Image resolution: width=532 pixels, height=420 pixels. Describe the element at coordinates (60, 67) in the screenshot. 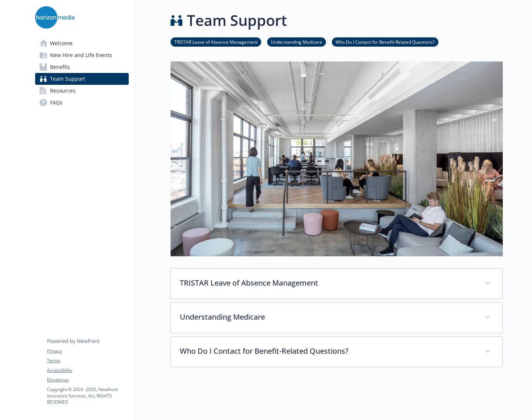

I see `span: Benefits` at that location.